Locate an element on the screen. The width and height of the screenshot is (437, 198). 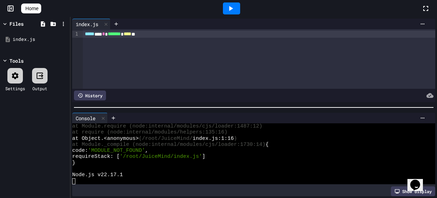
div: Tools is located at coordinates (17, 61).